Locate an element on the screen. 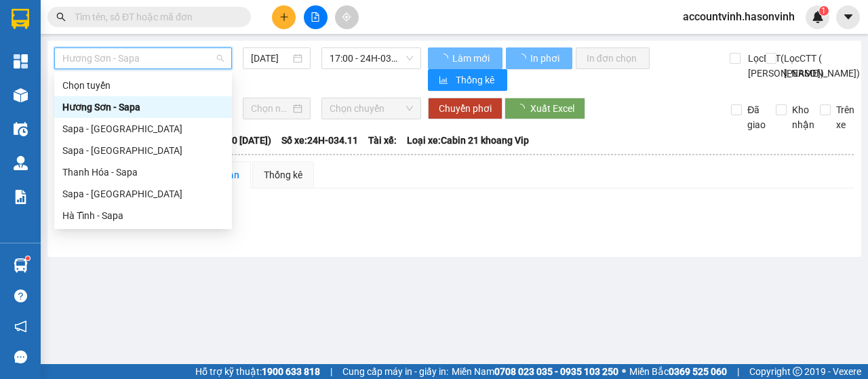 The height and width of the screenshot is (379, 868). h2: D82URSKW is located at coordinates (59, 90).